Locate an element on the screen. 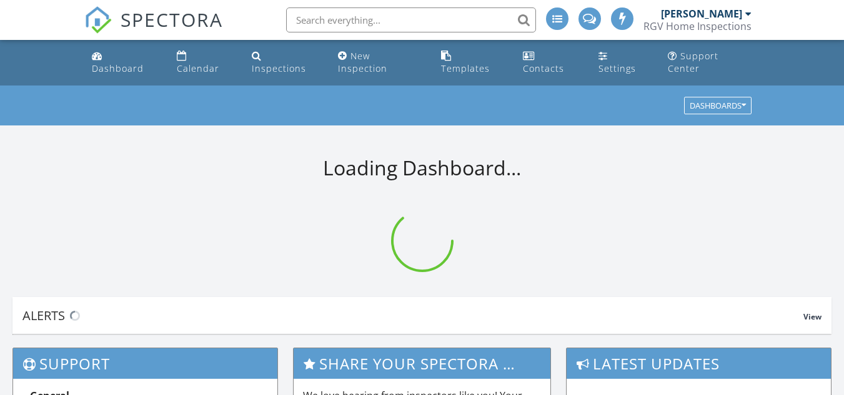 Image resolution: width=844 pixels, height=395 pixels. span: SPECTORA is located at coordinates (172, 19).